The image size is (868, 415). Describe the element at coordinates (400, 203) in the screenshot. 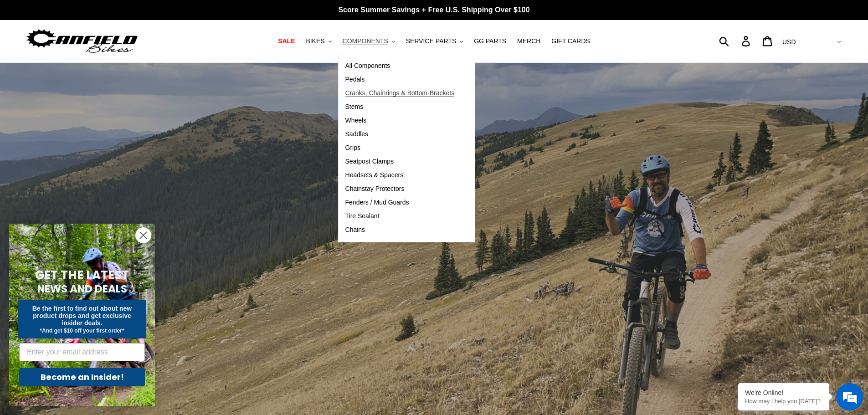

I see `a: Fenders / Mud Guards` at that location.